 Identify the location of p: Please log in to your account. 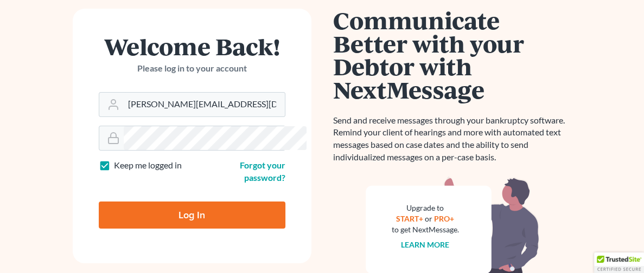
(192, 68).